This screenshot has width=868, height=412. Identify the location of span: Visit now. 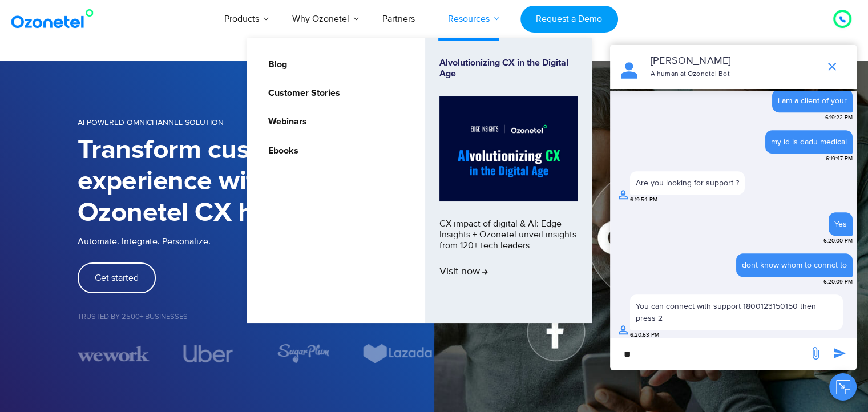
(463, 272).